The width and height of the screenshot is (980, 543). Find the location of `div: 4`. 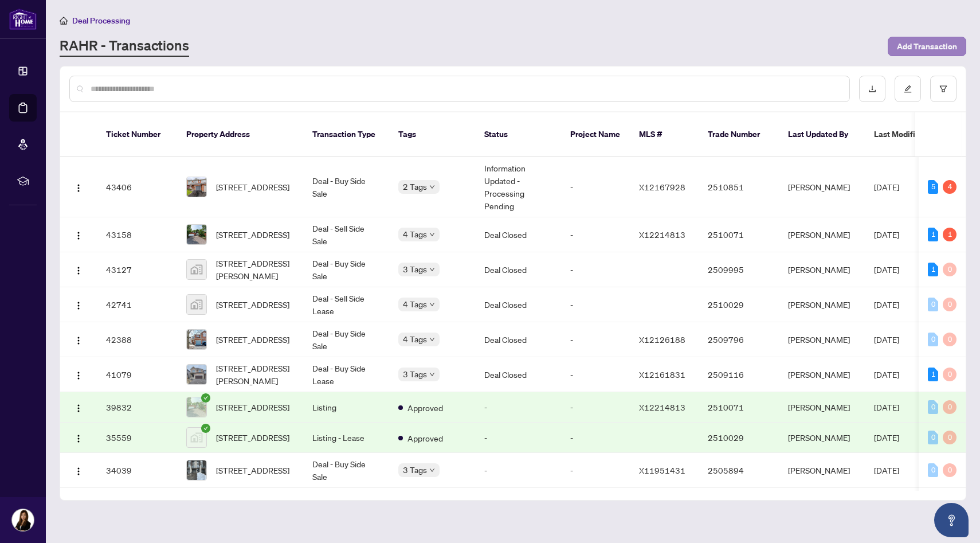

div: 4 is located at coordinates (950, 187).